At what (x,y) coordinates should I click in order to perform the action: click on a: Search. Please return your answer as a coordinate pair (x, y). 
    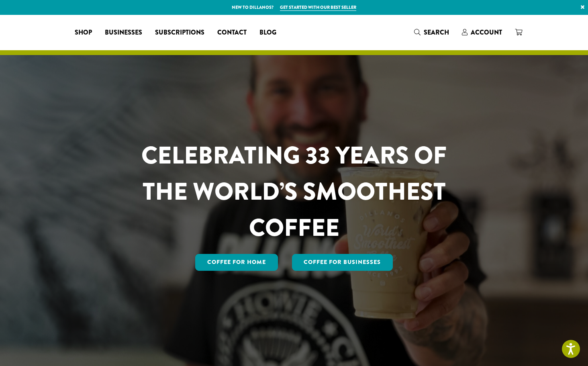
    Looking at the image, I should click on (431, 32).